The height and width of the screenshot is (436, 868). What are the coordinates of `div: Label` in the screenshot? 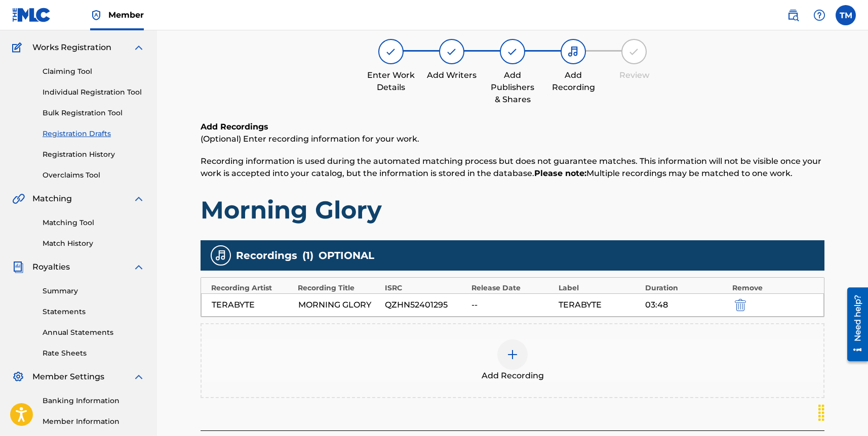 It's located at (599, 287).